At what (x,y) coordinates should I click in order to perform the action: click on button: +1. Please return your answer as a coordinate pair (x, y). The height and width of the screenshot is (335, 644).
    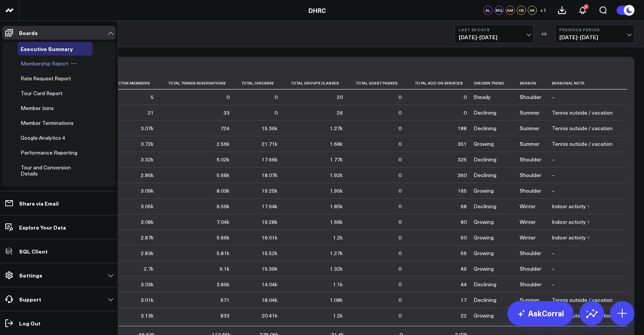
    Looking at the image, I should click on (544, 10).